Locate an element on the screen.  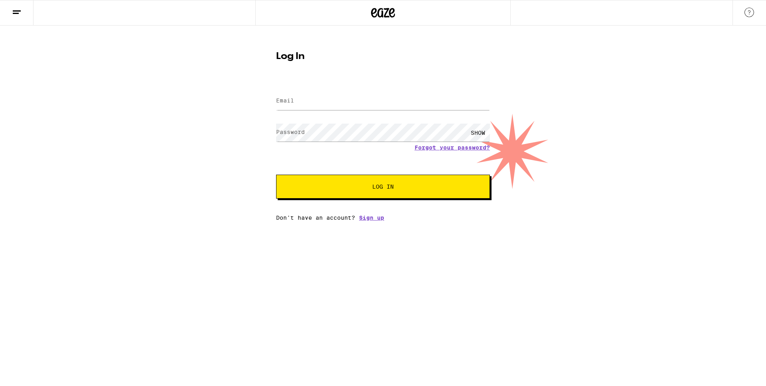
div: SHOW is located at coordinates (478, 132).